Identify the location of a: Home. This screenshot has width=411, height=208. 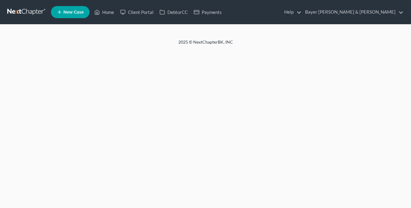
(104, 12).